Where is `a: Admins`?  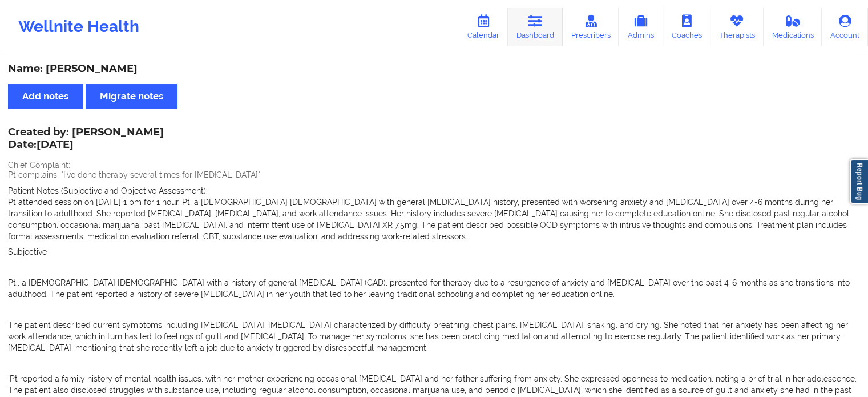
a: Admins is located at coordinates (641, 27).